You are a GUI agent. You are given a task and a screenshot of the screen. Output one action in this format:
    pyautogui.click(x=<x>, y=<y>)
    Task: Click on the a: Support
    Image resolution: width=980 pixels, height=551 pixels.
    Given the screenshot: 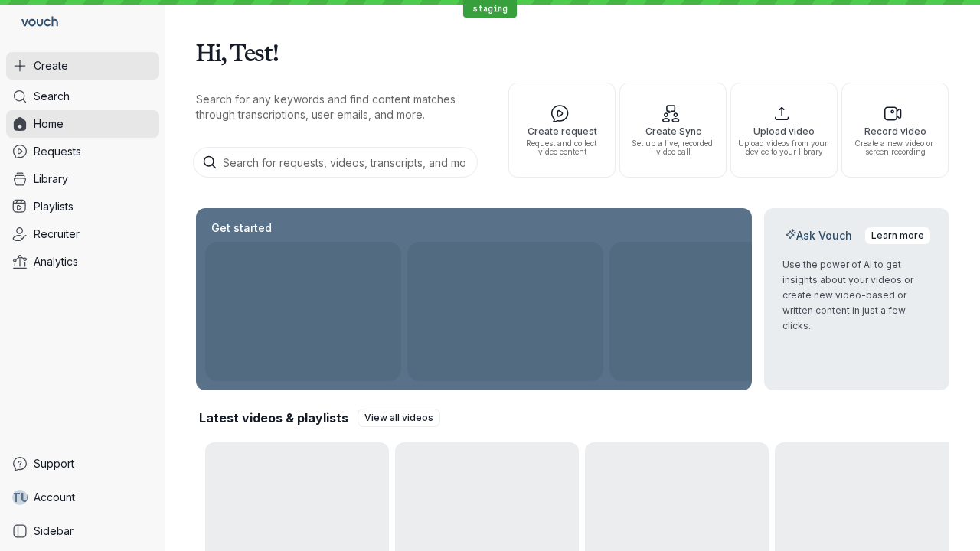 What is the action you would take?
    pyautogui.click(x=83, y=464)
    